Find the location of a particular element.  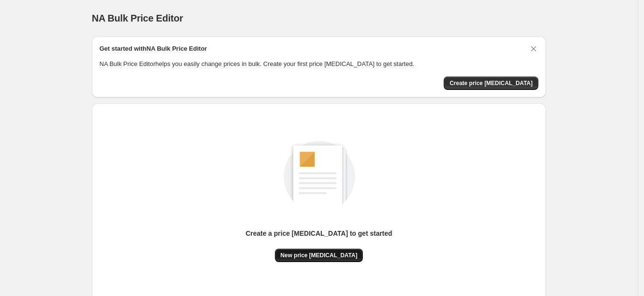

h2: Get started with NA Bulk Price Editor is located at coordinates (153, 49).